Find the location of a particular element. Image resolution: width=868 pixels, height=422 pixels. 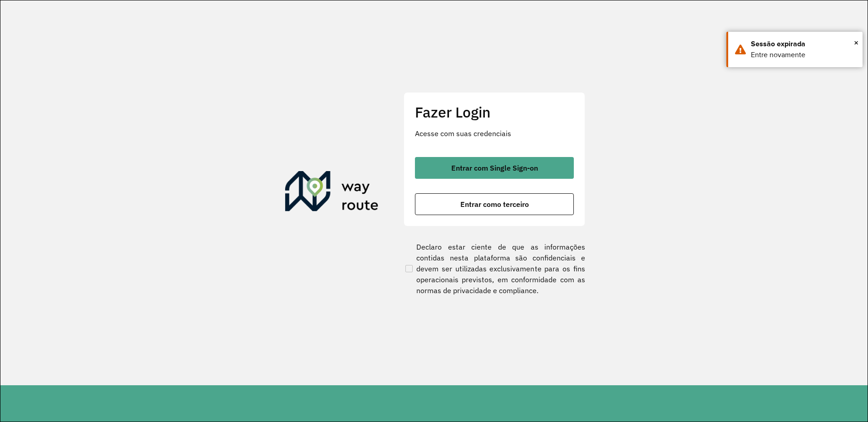

h2: Fazer Login is located at coordinates (494, 112).